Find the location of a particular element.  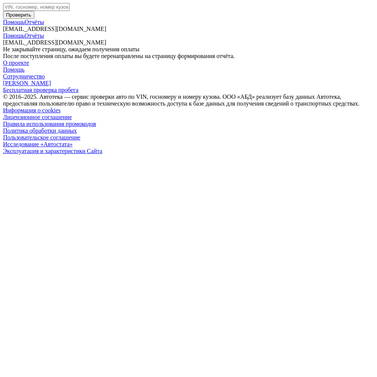

div: После поступления оплаты вы будете перенаправлены на страницу формирования отчёта. is located at coordinates (189, 56).